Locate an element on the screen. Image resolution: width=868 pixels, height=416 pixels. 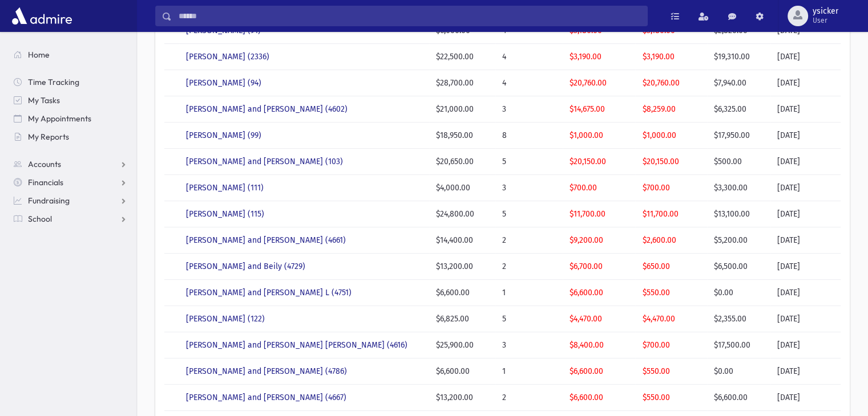
span: Accounts is located at coordinates (45, 164).